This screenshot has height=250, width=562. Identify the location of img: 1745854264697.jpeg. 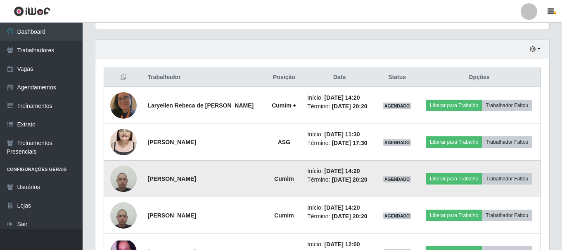
(123, 142).